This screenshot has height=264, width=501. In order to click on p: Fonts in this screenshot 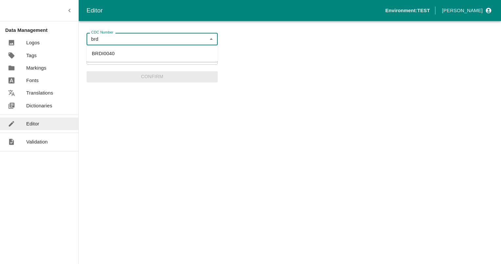, I will do `click(32, 80)`.